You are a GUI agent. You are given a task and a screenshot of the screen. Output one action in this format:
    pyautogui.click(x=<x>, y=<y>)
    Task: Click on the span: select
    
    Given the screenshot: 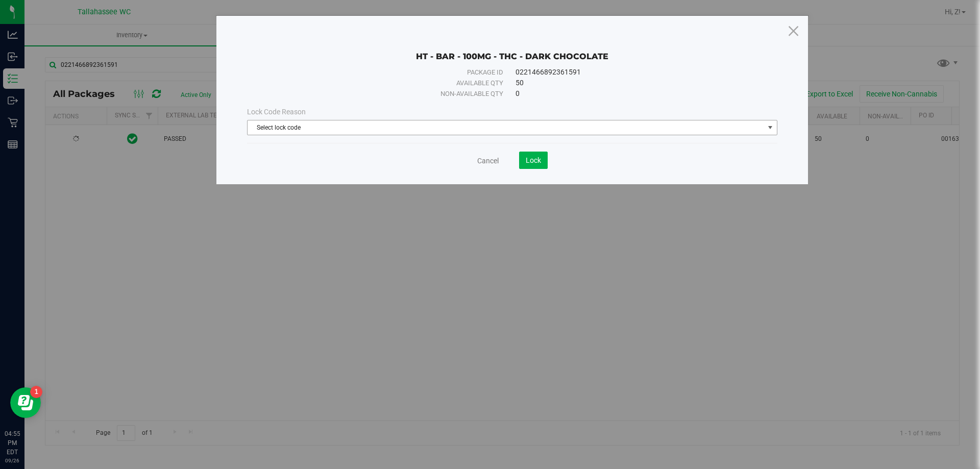 What is the action you would take?
    pyautogui.click(x=771, y=127)
    